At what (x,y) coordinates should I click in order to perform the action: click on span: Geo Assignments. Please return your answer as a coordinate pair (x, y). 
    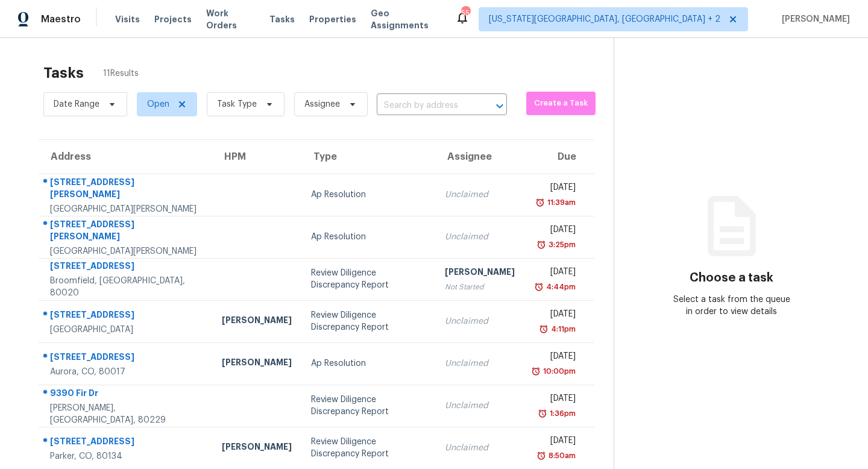
    Looking at the image, I should click on (406, 19).